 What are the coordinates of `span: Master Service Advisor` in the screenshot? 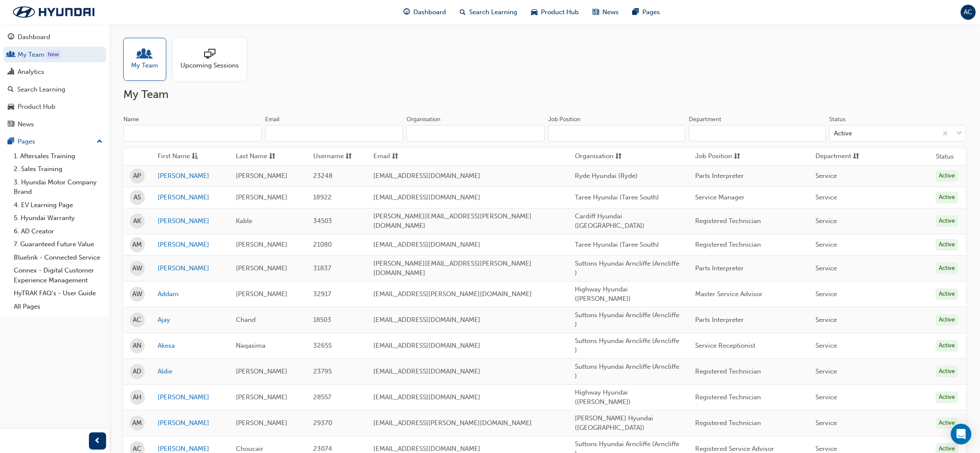 It's located at (729, 294).